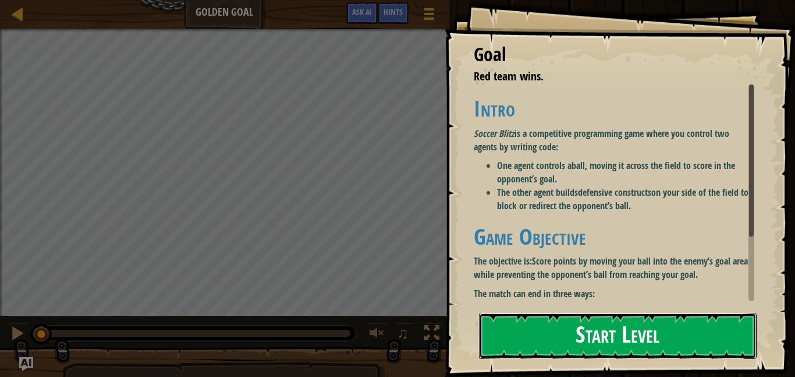 The height and width of the screenshot is (377, 795). Describe the element at coordinates (494, 133) in the screenshot. I see `em: Soccer Blitz` at that location.